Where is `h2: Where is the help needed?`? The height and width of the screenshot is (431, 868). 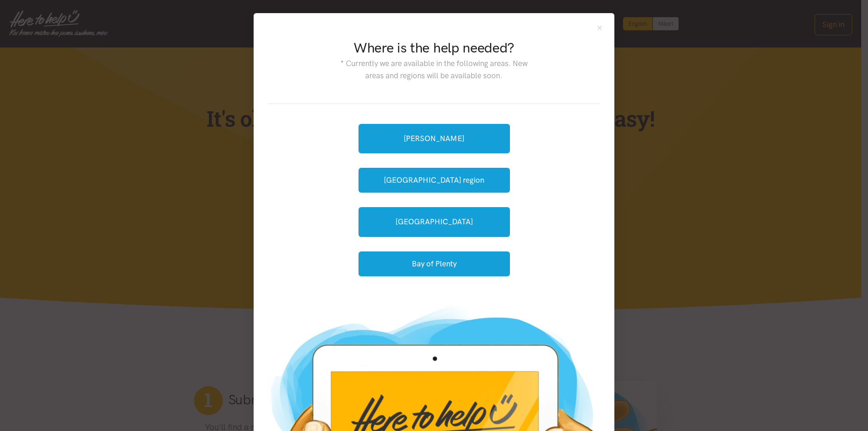 h2: Where is the help needed? is located at coordinates (434, 48).